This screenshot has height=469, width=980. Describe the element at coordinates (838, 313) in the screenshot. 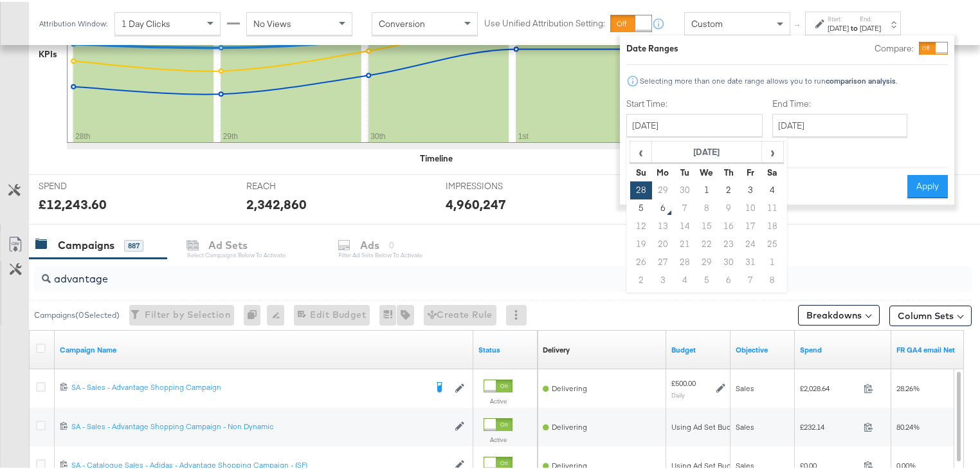

I see `button: Breakdowns` at that location.